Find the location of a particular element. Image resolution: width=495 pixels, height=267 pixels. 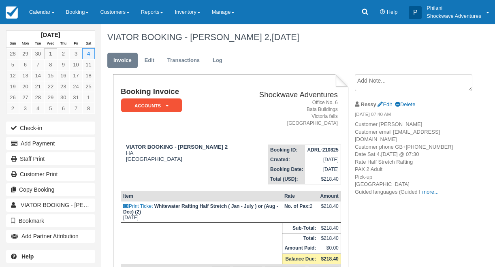

a: 14 is located at coordinates (38, 75).